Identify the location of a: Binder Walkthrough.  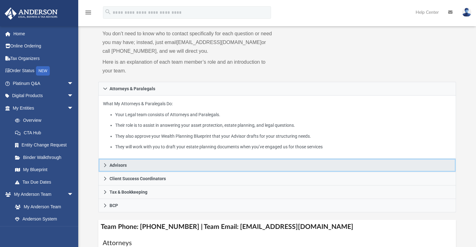
(46, 158).